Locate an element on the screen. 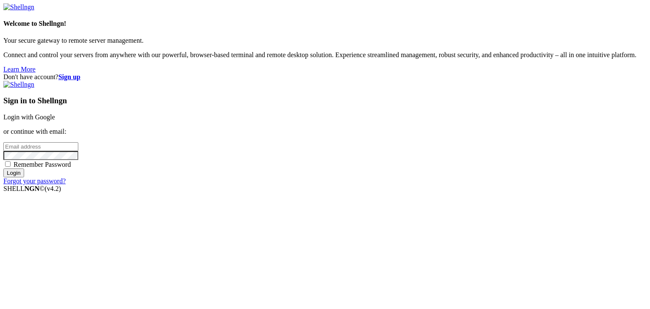  p: or continue with email: is located at coordinates (325, 132).